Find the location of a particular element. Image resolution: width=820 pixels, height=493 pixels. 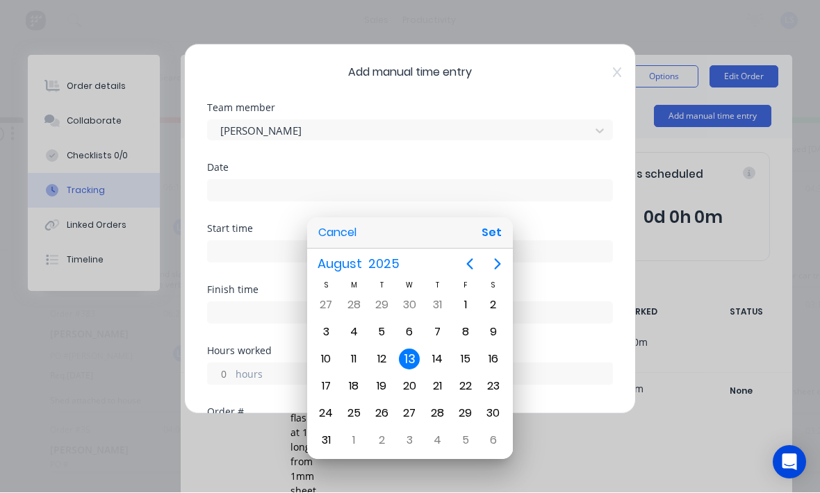

div: Thursday, August 14, 2025 is located at coordinates (438, 360).